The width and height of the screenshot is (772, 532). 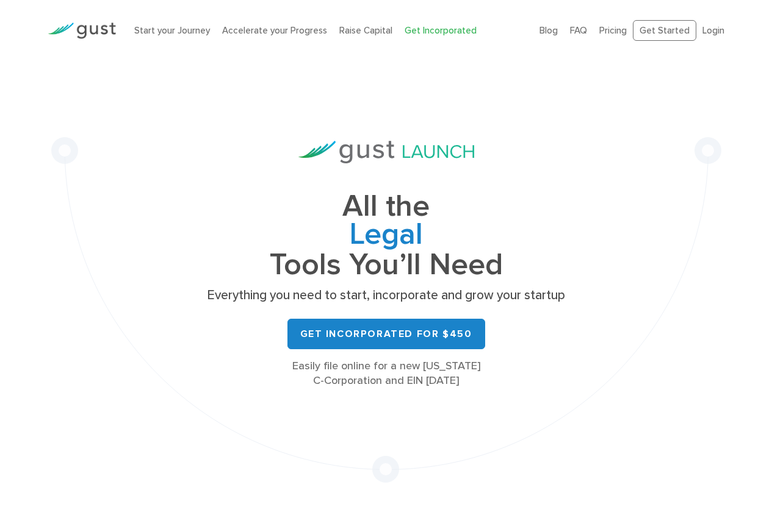 I want to click on a: Login, so click(x=713, y=30).